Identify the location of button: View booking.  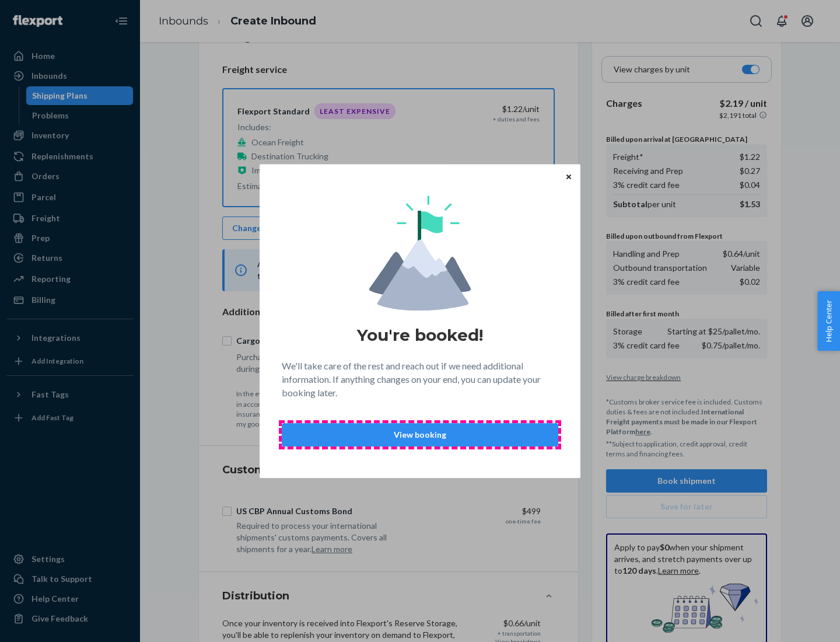
(420, 435).